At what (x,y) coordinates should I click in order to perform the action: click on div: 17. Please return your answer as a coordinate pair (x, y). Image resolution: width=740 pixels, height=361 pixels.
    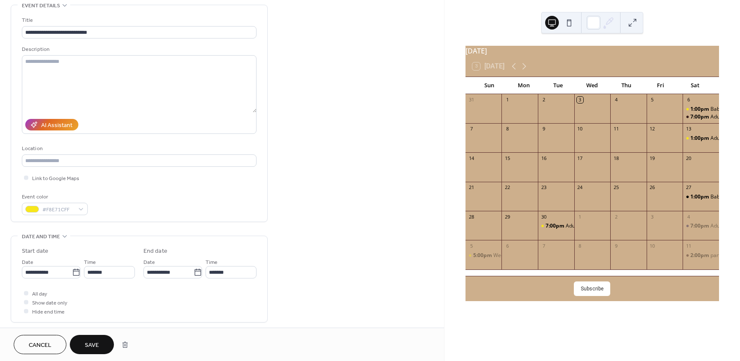
    Looking at the image, I should click on (580, 158).